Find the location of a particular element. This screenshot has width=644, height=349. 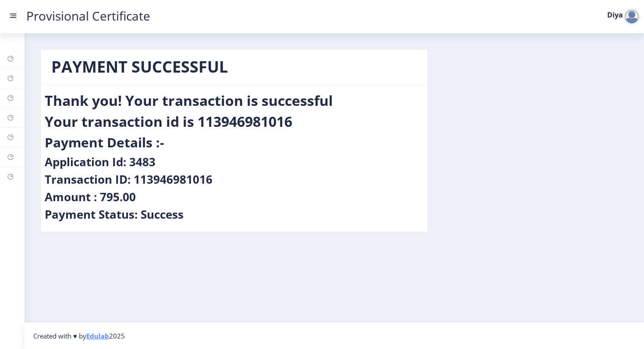

label: Diya is located at coordinates (615, 15).